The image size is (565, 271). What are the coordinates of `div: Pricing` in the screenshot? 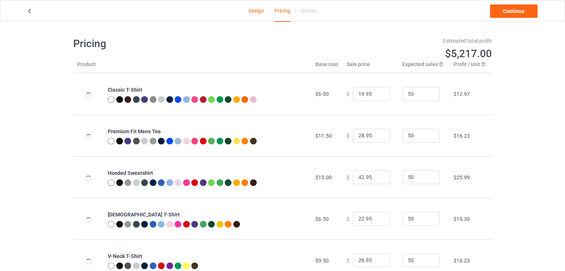 It's located at (282, 11).